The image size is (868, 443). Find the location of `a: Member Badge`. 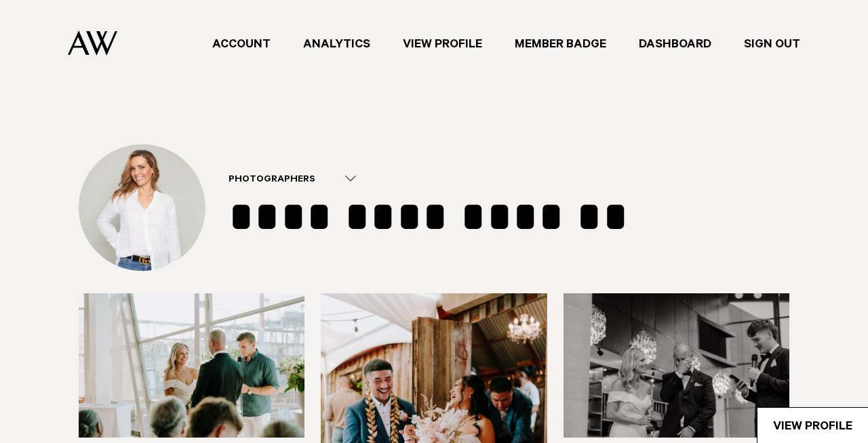

a: Member Badge is located at coordinates (560, 43).